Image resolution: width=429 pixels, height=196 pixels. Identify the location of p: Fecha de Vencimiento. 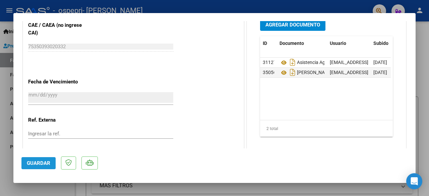
(60, 82).